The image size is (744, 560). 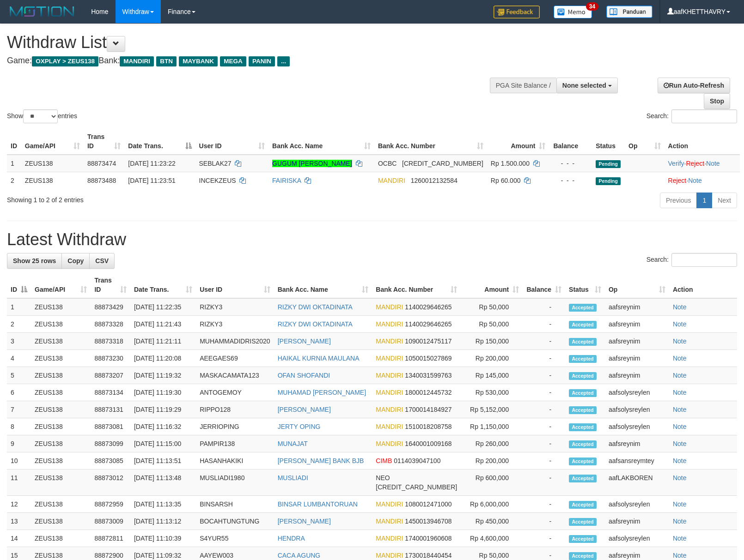 I want to click on span: CSV, so click(x=102, y=261).